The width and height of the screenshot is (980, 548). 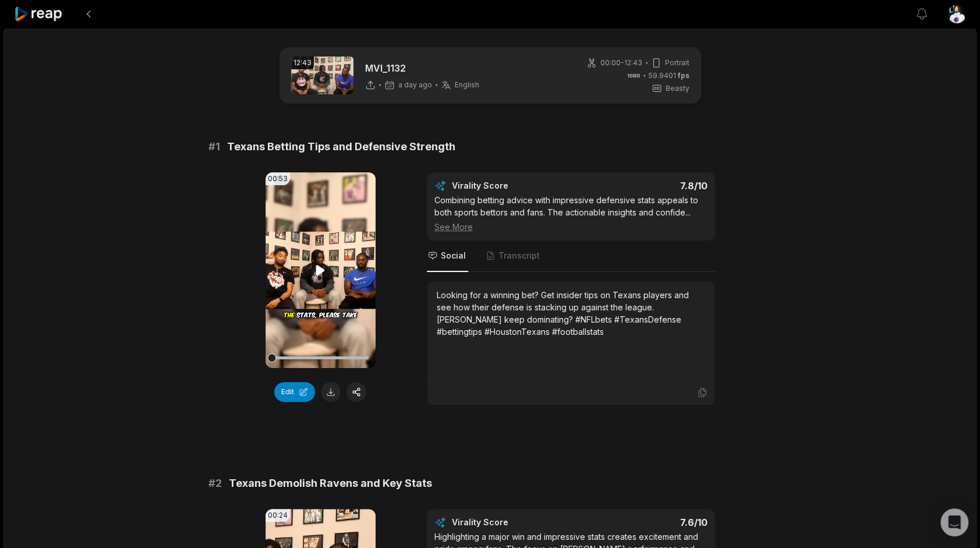 What do you see at coordinates (453, 256) in the screenshot?
I see `span: Social` at bounding box center [453, 256].